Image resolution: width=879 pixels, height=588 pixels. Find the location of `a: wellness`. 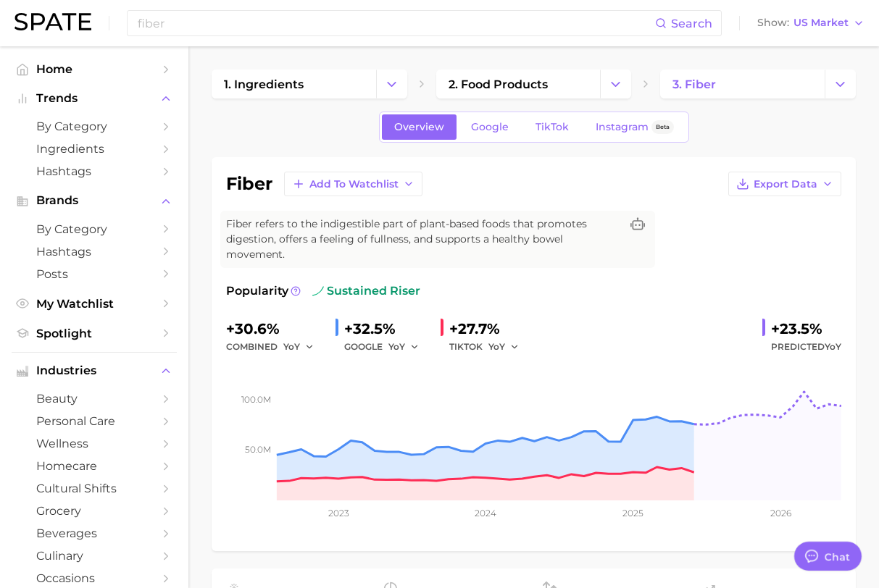

a: wellness is located at coordinates (94, 443).